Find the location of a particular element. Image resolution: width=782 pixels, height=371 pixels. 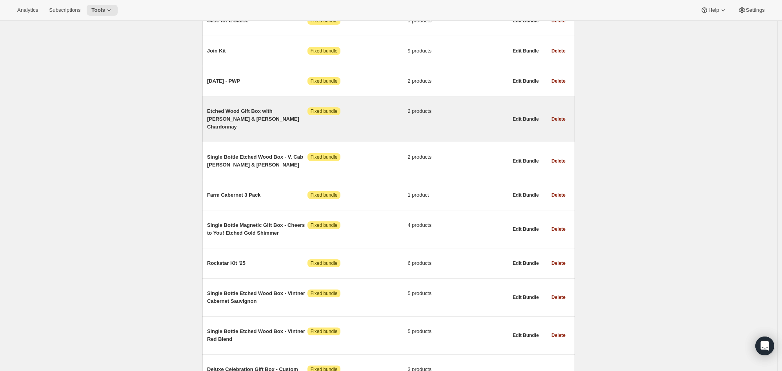

span: Join Kit is located at coordinates (257, 51).